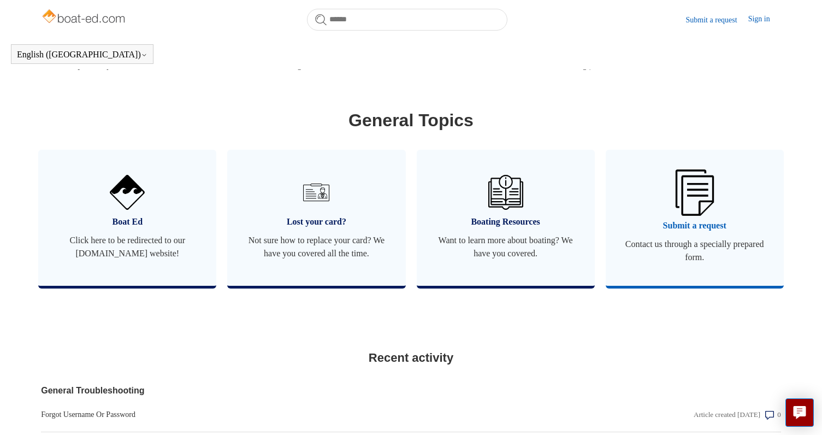 The width and height of the screenshot is (822, 435). Describe the element at coordinates (127, 192) in the screenshot. I see `img: 01HZPCYVNCVF44JPJQE4DN11EA` at that location.